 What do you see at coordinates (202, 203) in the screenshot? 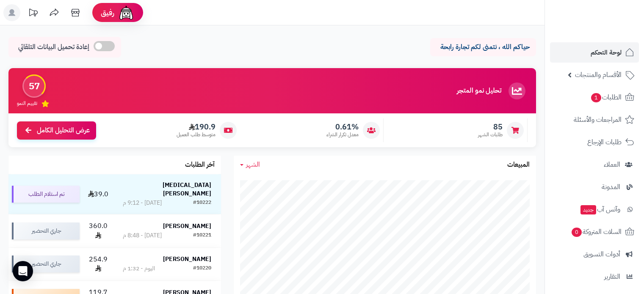
I see `div: #10222` at bounding box center [202, 203].